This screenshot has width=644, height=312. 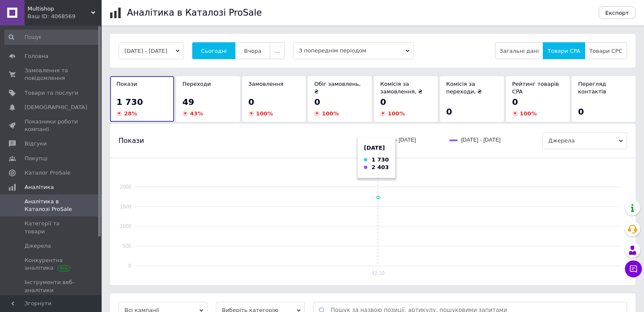 What do you see at coordinates (127, 246) in the screenshot?
I see `text: 500` at bounding box center [127, 246].